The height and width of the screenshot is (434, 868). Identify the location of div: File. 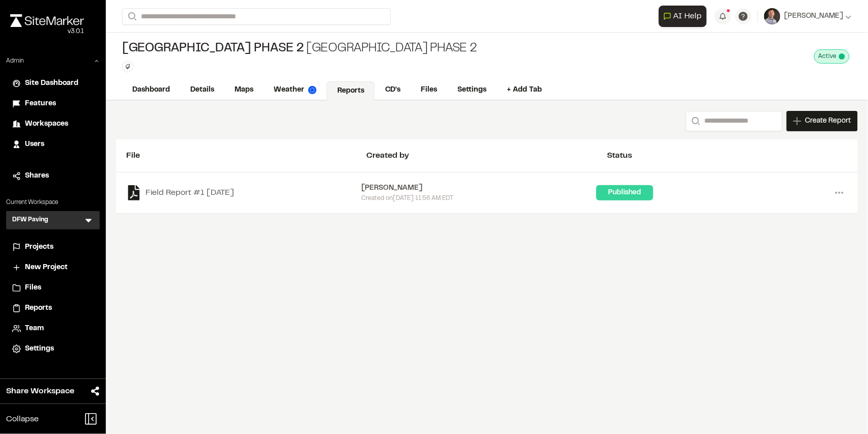
(246, 156).